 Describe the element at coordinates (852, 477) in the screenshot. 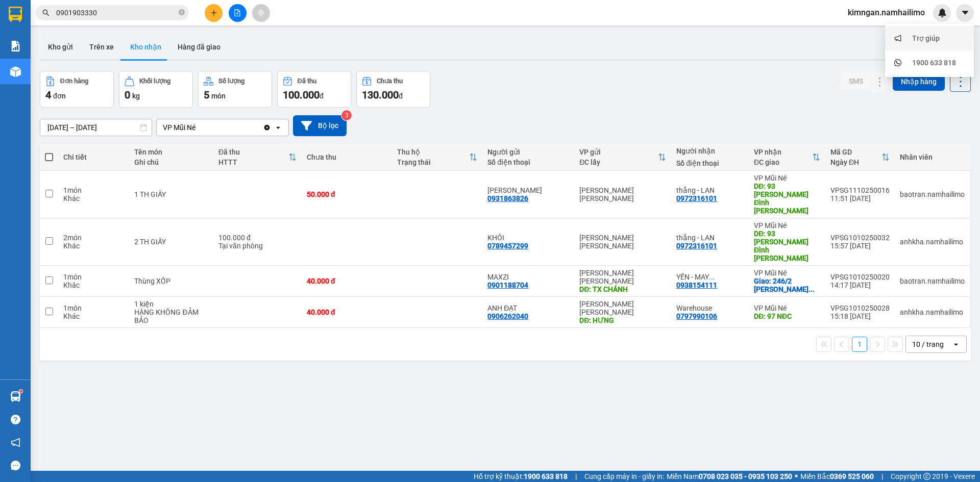

I see `strong: 0369 525 060` at that location.